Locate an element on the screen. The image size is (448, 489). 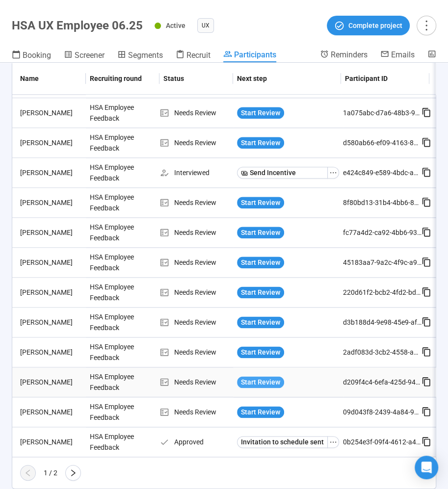
span: Send Incentive is located at coordinates (273, 172).